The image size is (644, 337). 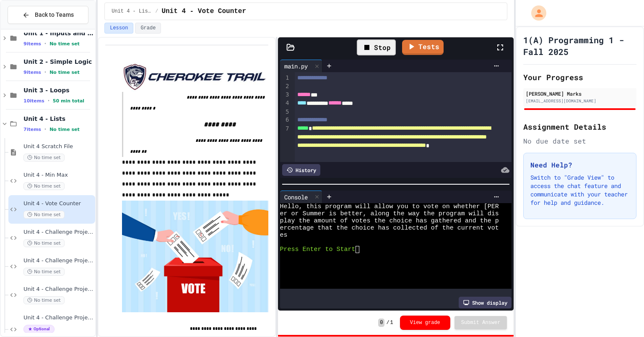 What do you see at coordinates (422, 47) in the screenshot?
I see `a: Tests` at bounding box center [422, 47].